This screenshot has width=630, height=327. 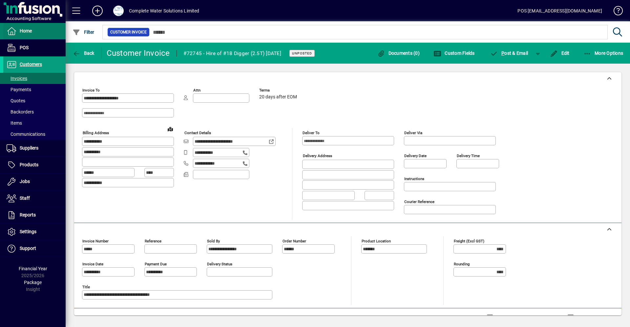 I want to click on span: Suppliers, so click(x=29, y=148).